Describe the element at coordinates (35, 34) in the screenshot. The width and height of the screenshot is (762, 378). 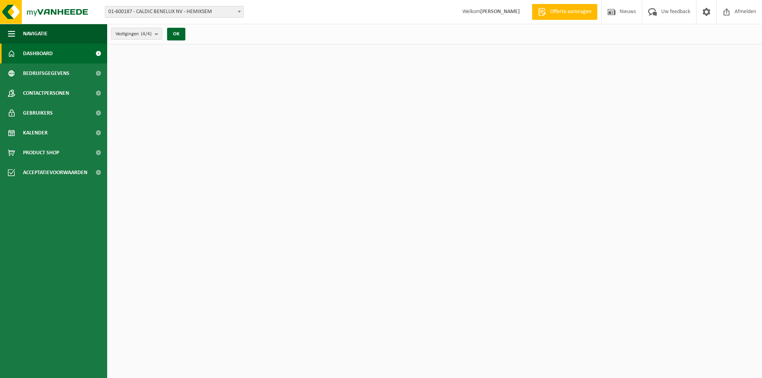
I see `span: Navigatie` at that location.